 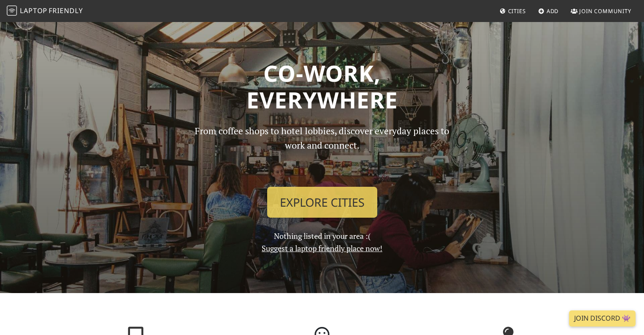 I want to click on img: LaptopFriendly, so click(x=12, y=10).